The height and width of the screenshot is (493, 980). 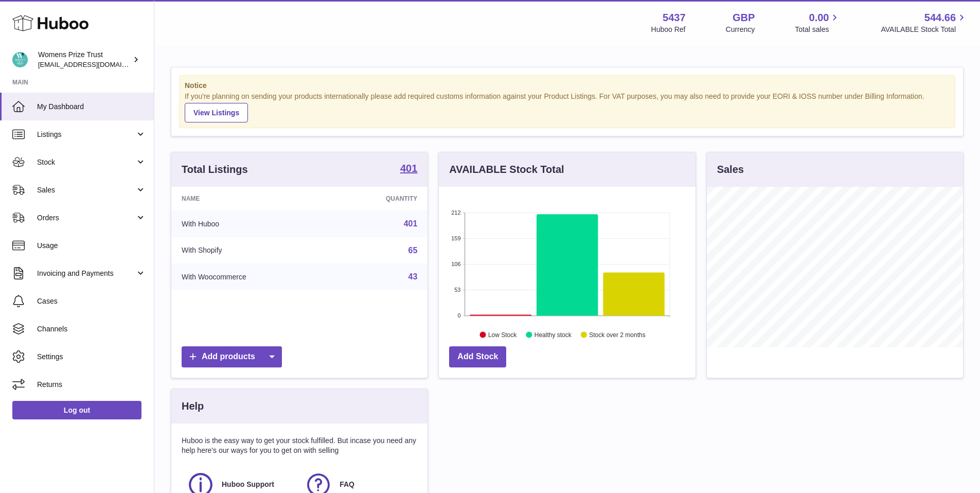 What do you see at coordinates (456, 238) in the screenshot?
I see `text: 159` at bounding box center [456, 238].